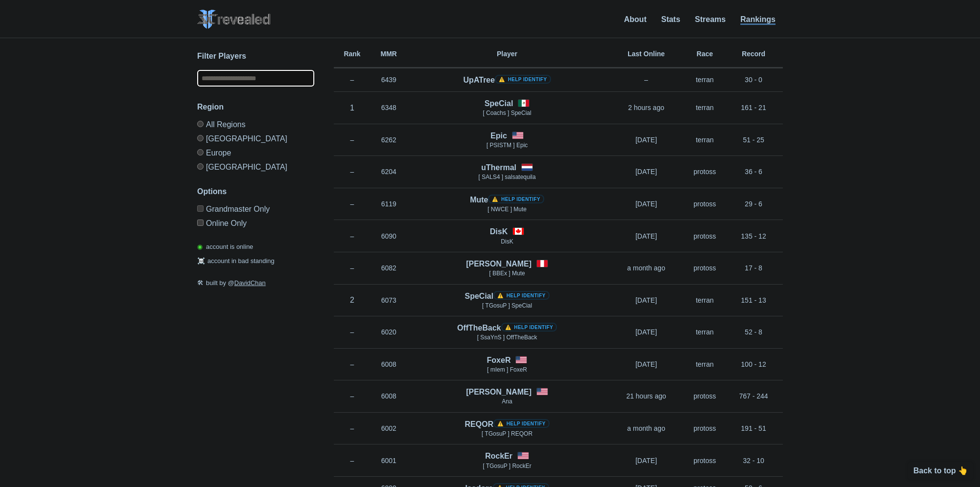 The height and width of the screenshot is (487, 980). Describe the element at coordinates (389, 332) in the screenshot. I see `p: 6020` at that location.